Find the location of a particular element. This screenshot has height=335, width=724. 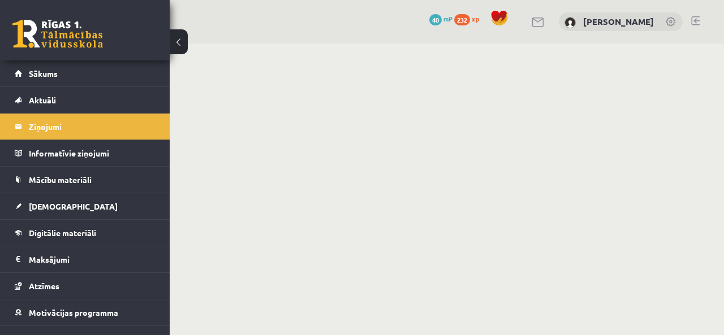

span: Mācību materiāli is located at coordinates (60, 180).